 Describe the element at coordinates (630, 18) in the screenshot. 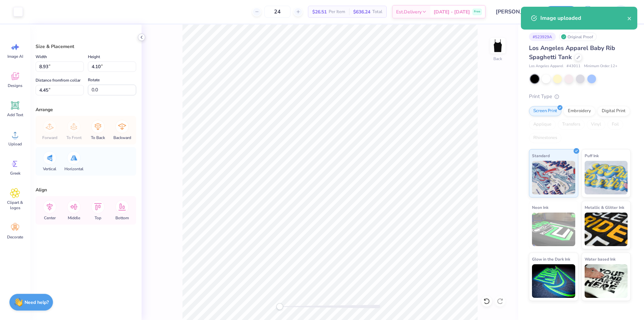

I see `button: close` at that location.